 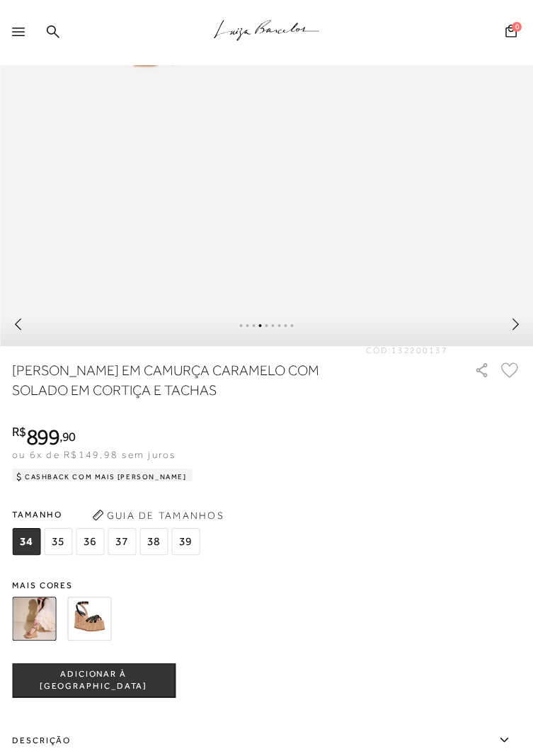 What do you see at coordinates (121, 541) in the screenshot?
I see `span: 37` at bounding box center [121, 541].